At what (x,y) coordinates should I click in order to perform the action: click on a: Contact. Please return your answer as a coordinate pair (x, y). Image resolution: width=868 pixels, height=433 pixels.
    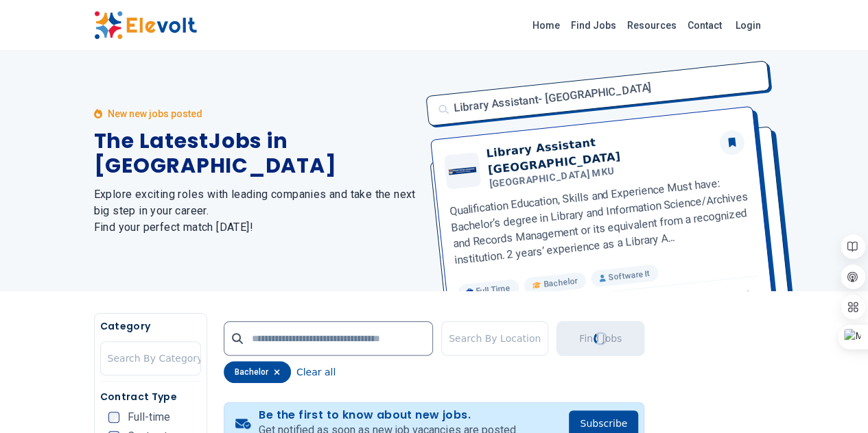
    Looking at the image, I should click on (705, 25).